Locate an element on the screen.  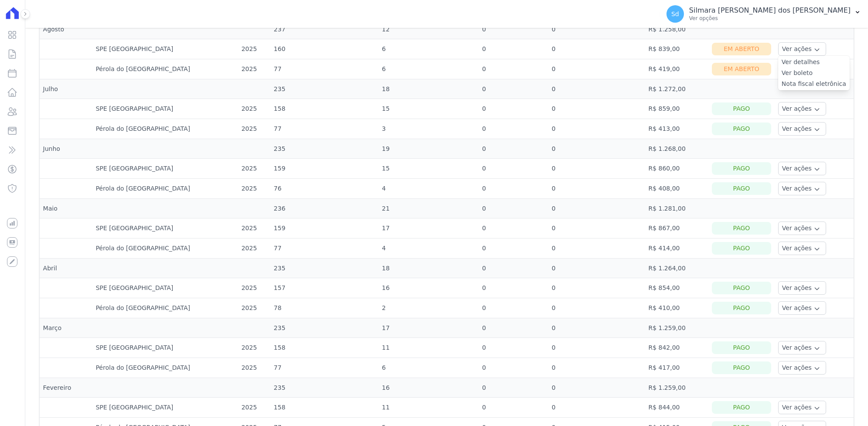
td: R$ 867,00 is located at coordinates (677, 229).